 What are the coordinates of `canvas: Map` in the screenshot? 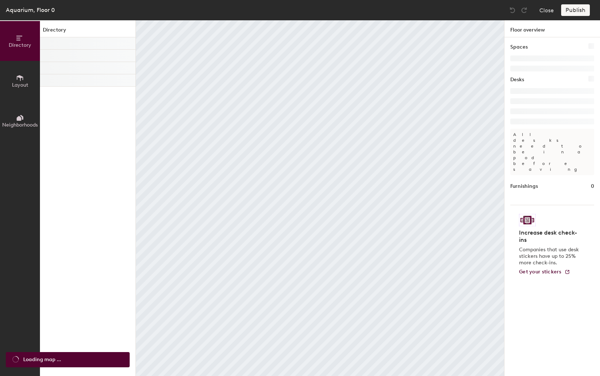 It's located at (320, 198).